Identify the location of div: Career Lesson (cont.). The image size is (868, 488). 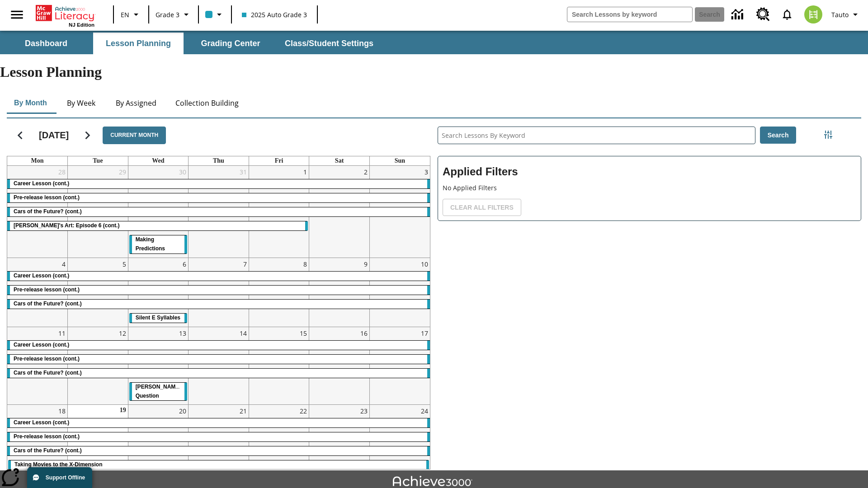
(218, 422).